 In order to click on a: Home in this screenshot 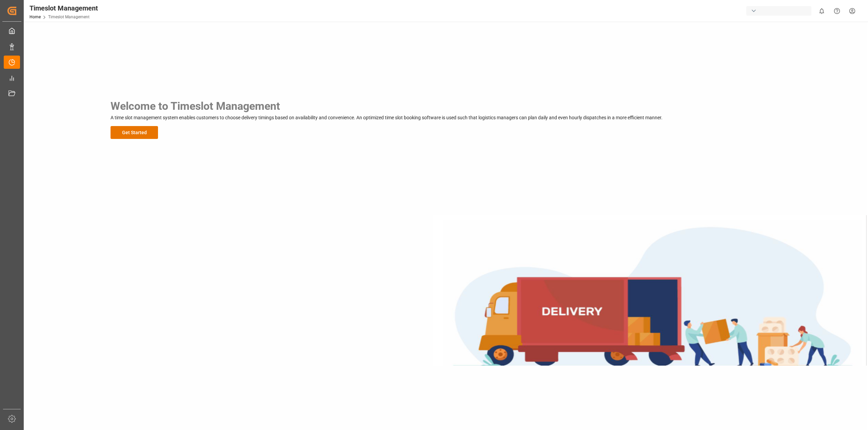, I will do `click(35, 17)`.